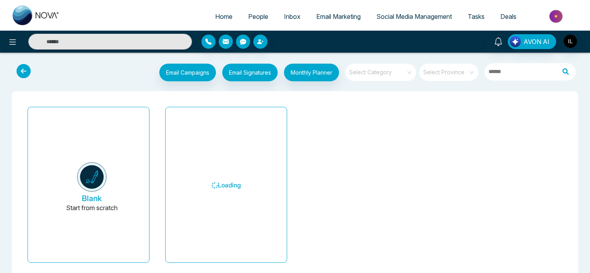 The height and width of the screenshot is (273, 590). Describe the element at coordinates (247, 74) in the screenshot. I see `a: Email Signatures` at that location.